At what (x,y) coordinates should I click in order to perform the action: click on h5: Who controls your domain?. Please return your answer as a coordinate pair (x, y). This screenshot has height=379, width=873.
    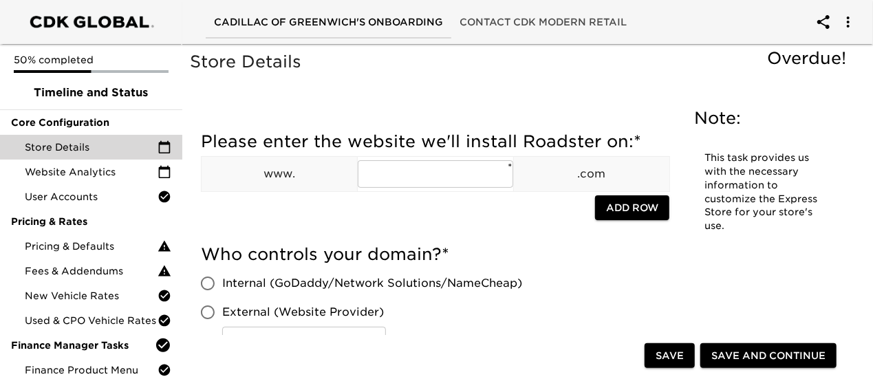
    Looking at the image, I should click on (435, 254).